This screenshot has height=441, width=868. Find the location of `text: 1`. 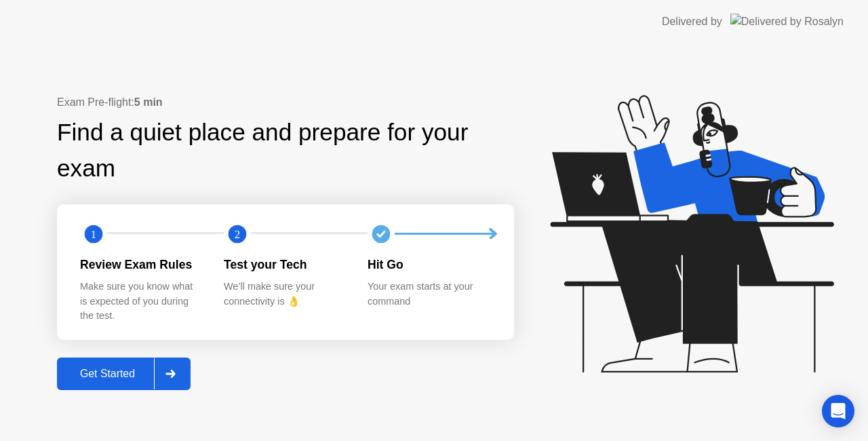

text: 1 is located at coordinates (94, 233).